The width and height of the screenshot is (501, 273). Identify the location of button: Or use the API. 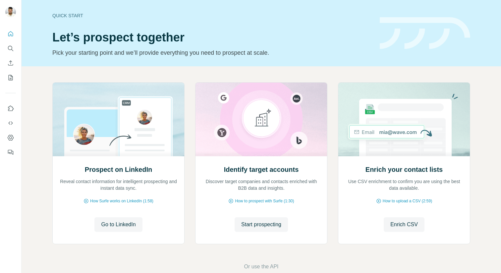
(261, 266).